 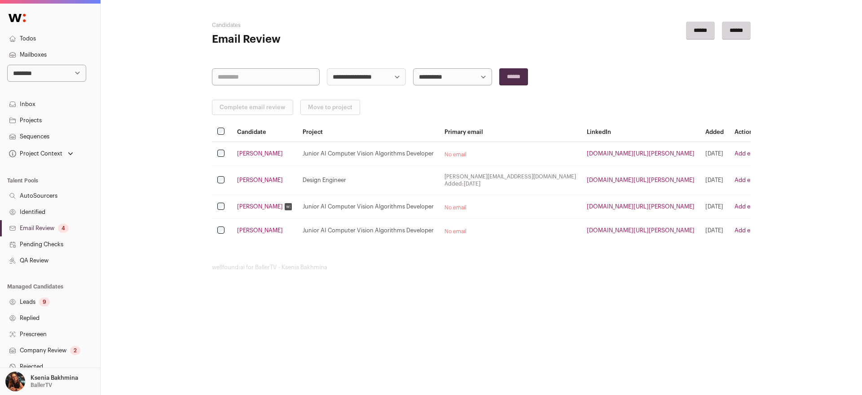 What do you see at coordinates (368, 180) in the screenshot?
I see `td: Design Engineer` at bounding box center [368, 180].